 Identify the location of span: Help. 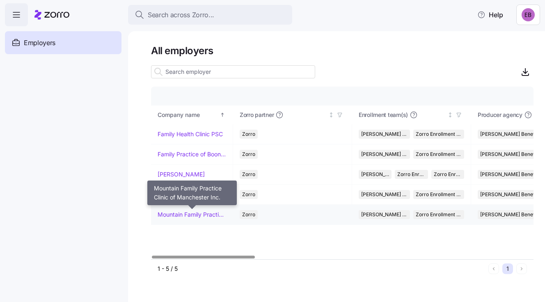
(490, 15).